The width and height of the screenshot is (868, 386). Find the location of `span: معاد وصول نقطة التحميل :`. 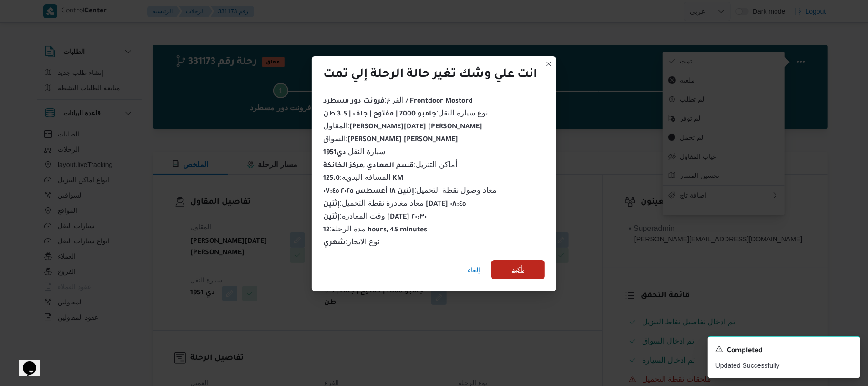

span: معاد وصول نقطة التحميل : is located at coordinates (410, 190).